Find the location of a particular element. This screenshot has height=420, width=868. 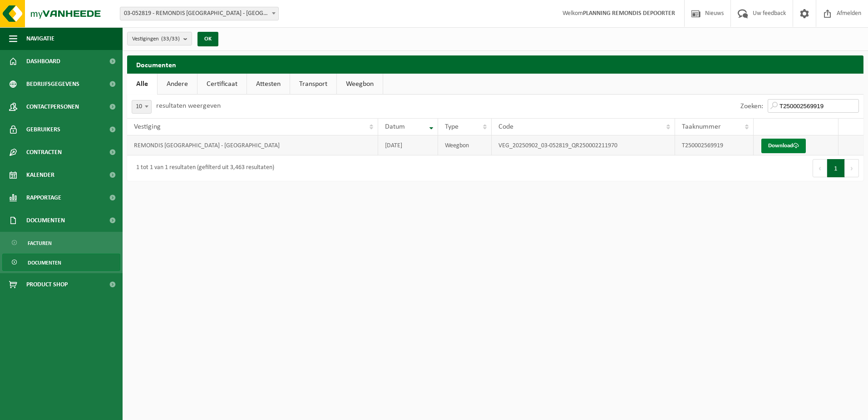

span: Datum is located at coordinates (395, 127).